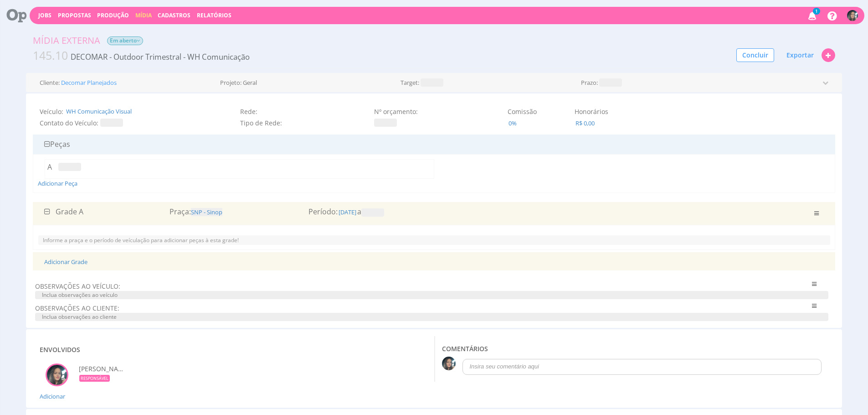 Image resolution: width=868 pixels, height=415 pixels. What do you see at coordinates (434, 144) in the screenshot?
I see `div: Peças` at bounding box center [434, 144].